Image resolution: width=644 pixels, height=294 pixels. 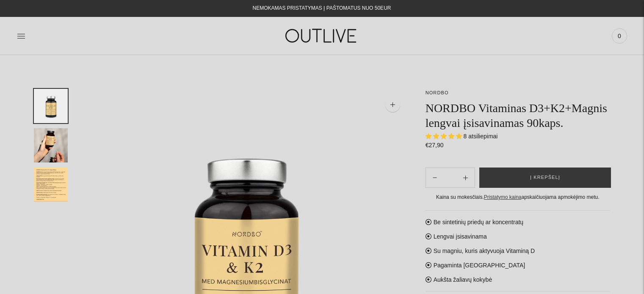 What do you see at coordinates (619, 36) in the screenshot?
I see `a: 0` at bounding box center [619, 36].